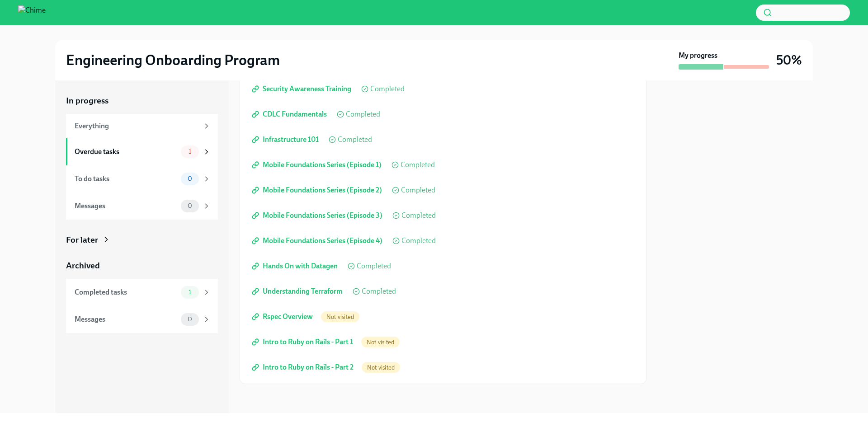 This screenshot has width=868, height=422. What do you see at coordinates (317, 190) in the screenshot?
I see `a: Mobile Foundations Series (Episode 2)` at bounding box center [317, 190].